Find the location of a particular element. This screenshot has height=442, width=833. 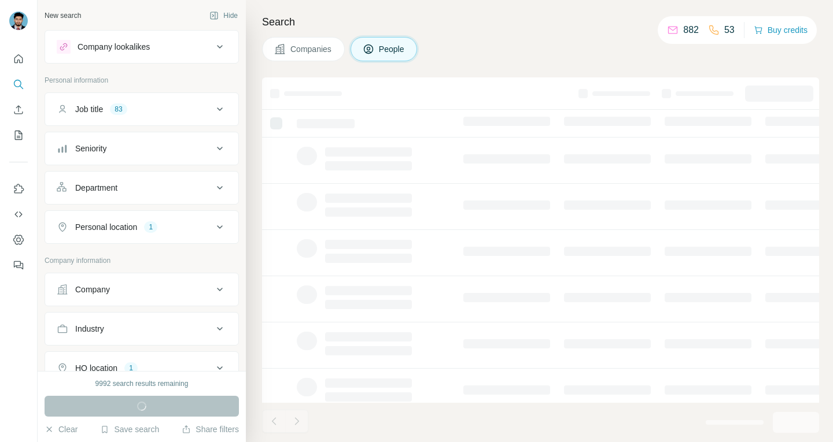

div: 83 is located at coordinates (118, 109).